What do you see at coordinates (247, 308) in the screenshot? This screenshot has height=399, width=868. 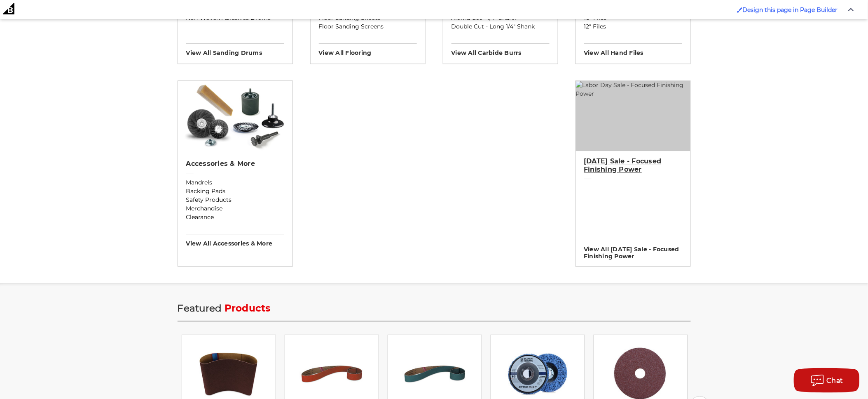 I see `span: Products` at bounding box center [247, 308].